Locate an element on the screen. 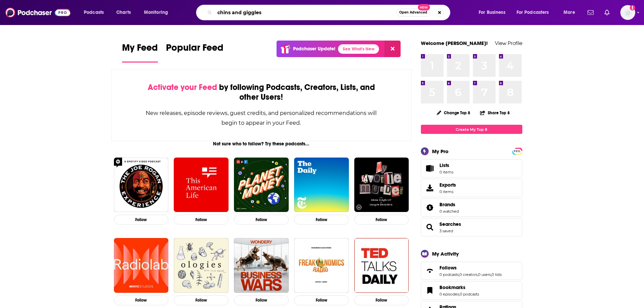  div: My Activity is located at coordinates (445, 253).